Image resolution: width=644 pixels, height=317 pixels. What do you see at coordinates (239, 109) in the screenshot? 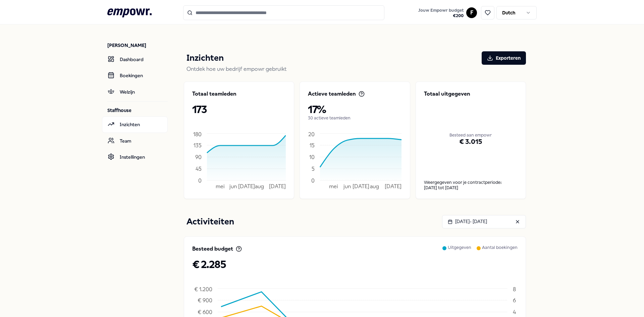
I see `p: 173` at bounding box center [239, 109].